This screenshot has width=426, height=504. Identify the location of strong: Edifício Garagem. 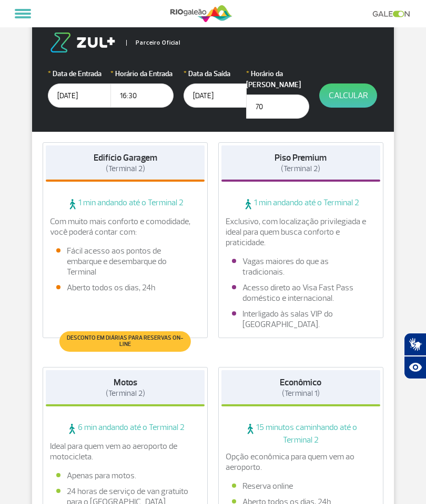
(125, 158).